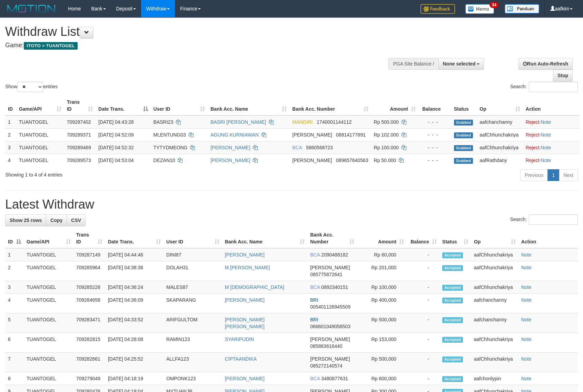 This screenshot has height=392, width=583. I want to click on td: 5, so click(14, 323).